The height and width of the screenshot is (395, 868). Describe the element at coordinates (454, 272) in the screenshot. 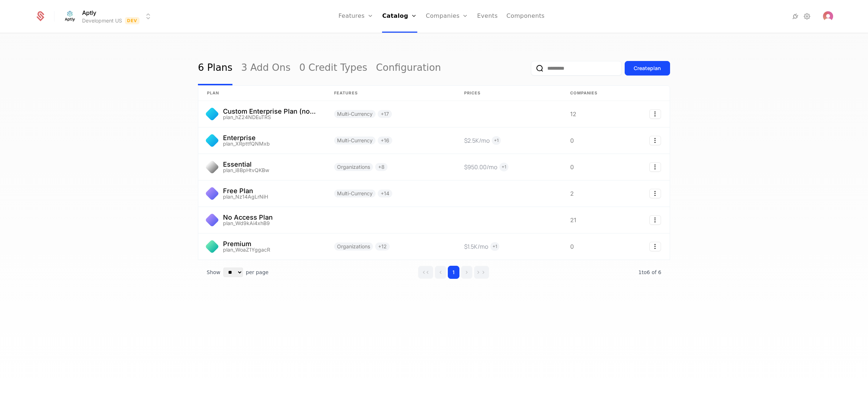

I see `button: Go to page 1` at that location.